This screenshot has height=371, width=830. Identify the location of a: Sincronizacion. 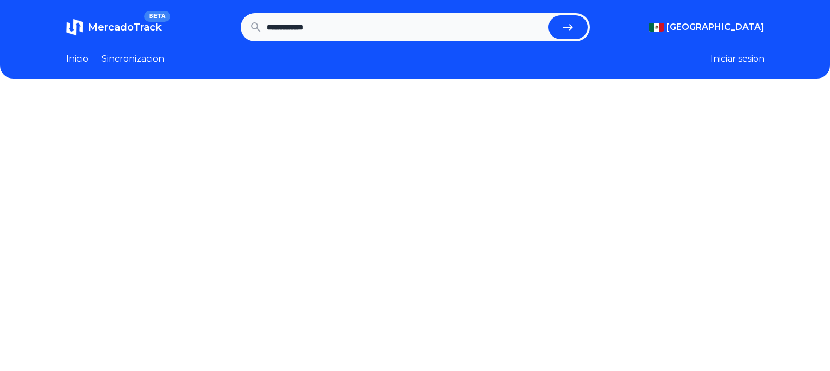
(133, 59).